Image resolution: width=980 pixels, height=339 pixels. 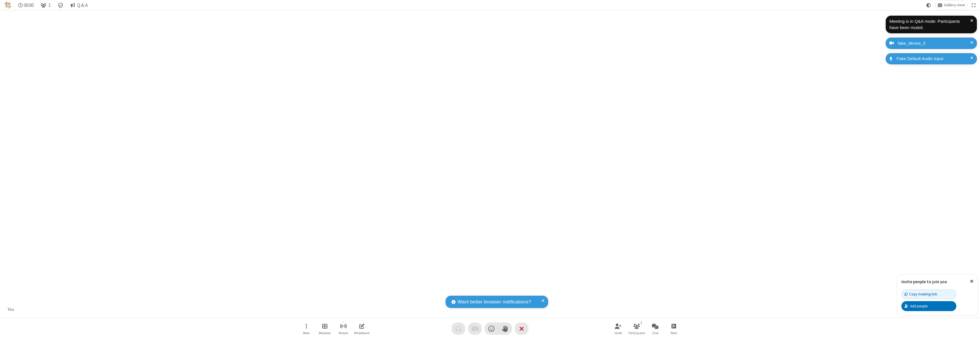 I want to click on span: Gallery view, so click(x=955, y=5).